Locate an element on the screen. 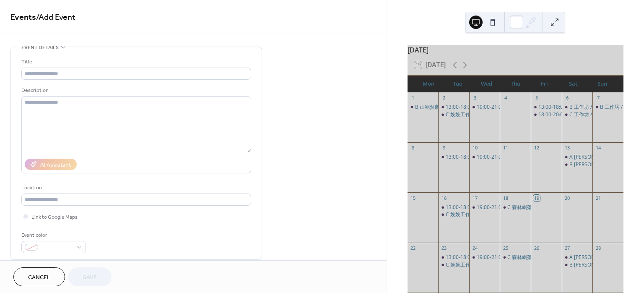  div: 27 is located at coordinates (567, 248).